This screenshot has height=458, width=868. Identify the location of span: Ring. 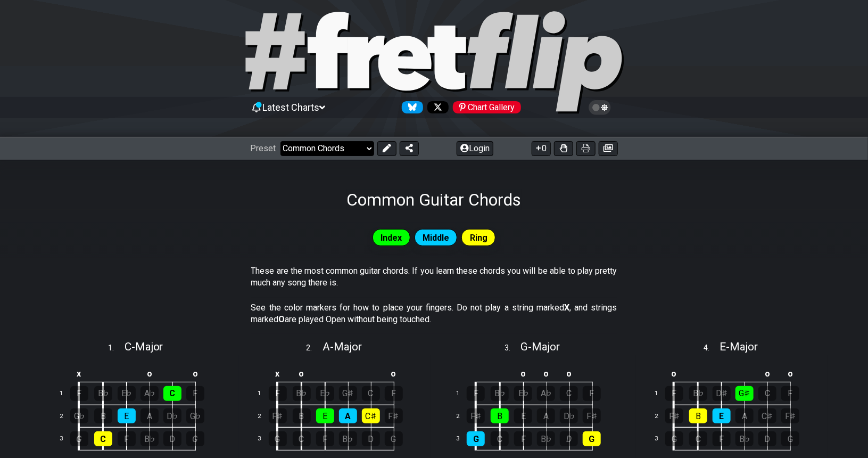
(478, 237).